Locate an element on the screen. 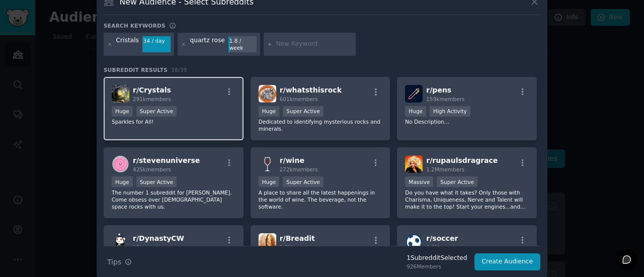 The width and height of the screenshot is (644, 277). div: quartz rose is located at coordinates (207, 44).